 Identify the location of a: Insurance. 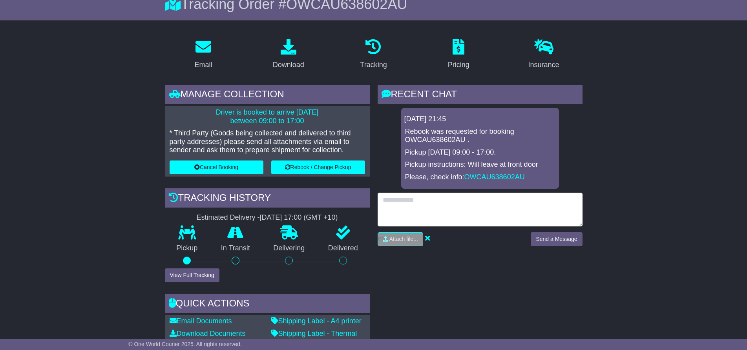
(543, 55).